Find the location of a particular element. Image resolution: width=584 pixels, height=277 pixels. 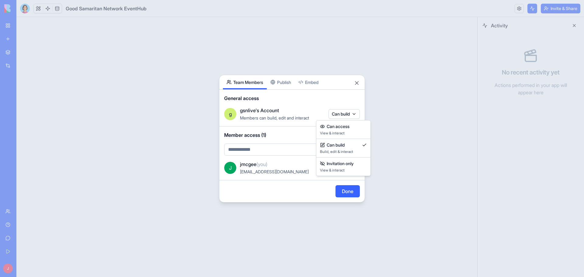

span: Can access is located at coordinates (338, 127).